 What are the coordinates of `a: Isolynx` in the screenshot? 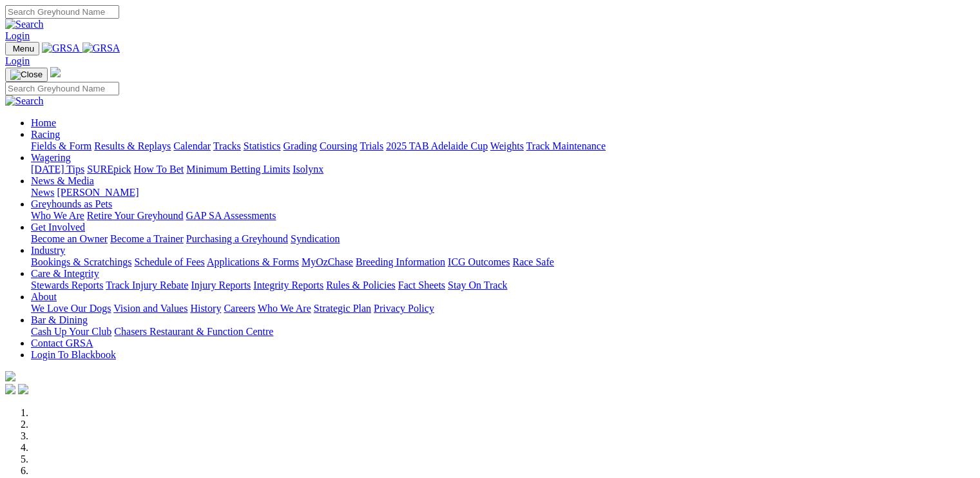 It's located at (308, 169).